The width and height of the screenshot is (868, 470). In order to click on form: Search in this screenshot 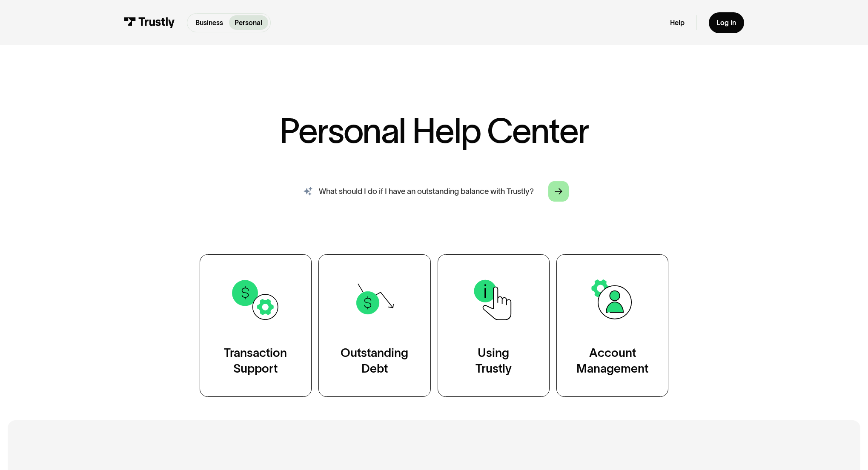, I will do `click(434, 192)`.